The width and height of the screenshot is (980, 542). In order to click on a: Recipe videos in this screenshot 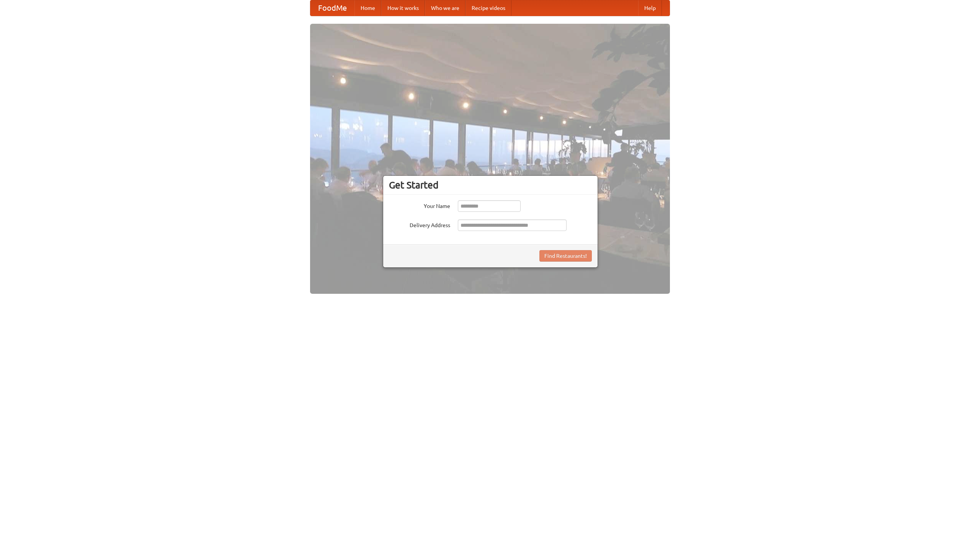, I will do `click(488, 8)`.